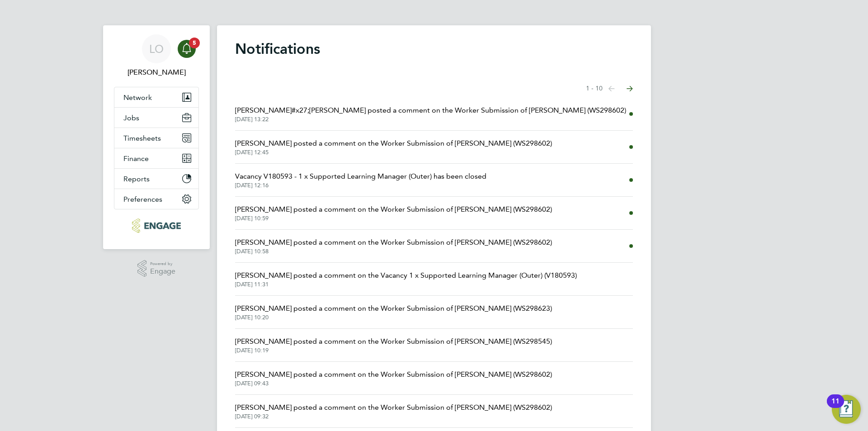 The height and width of the screenshot is (431, 868). Describe the element at coordinates (156, 226) in the screenshot. I see `img: morganhunt-logo-retina.png` at that location.